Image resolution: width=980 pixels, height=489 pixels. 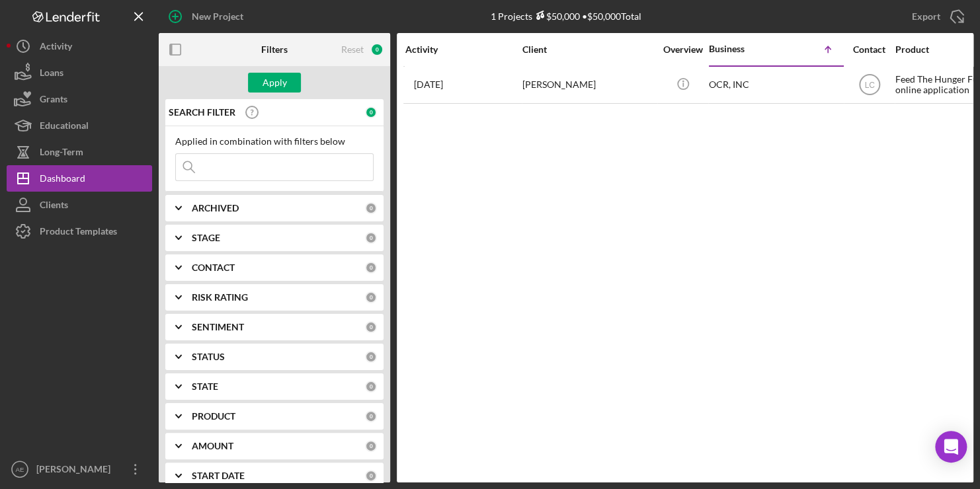 What do you see at coordinates (208, 356) in the screenshot?
I see `b: STATUS` at bounding box center [208, 356].